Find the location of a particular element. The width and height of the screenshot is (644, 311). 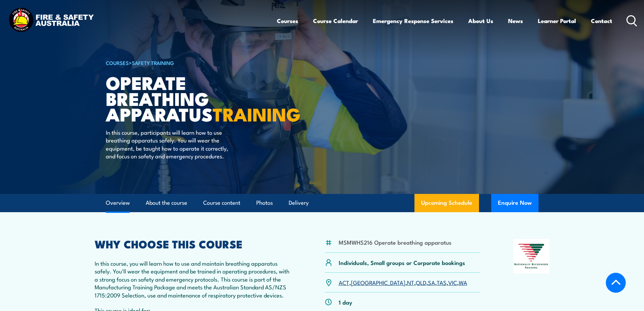

p: 1 day is located at coordinates (346, 302).